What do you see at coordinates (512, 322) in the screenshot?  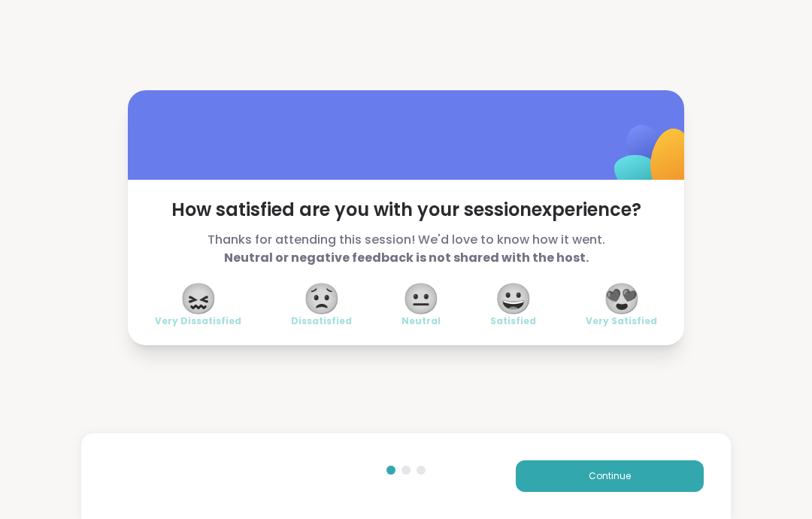 I see `span: Satisfied` at bounding box center [512, 322].